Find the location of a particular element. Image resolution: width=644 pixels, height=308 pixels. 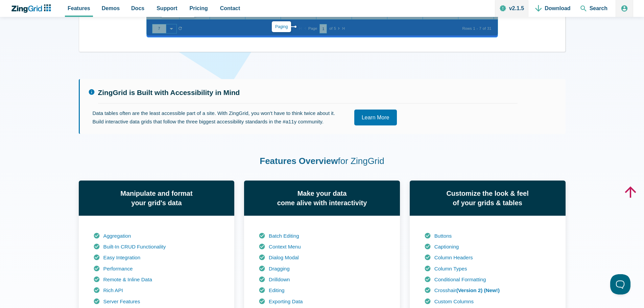

a: Custom Columns is located at coordinates (454, 301).